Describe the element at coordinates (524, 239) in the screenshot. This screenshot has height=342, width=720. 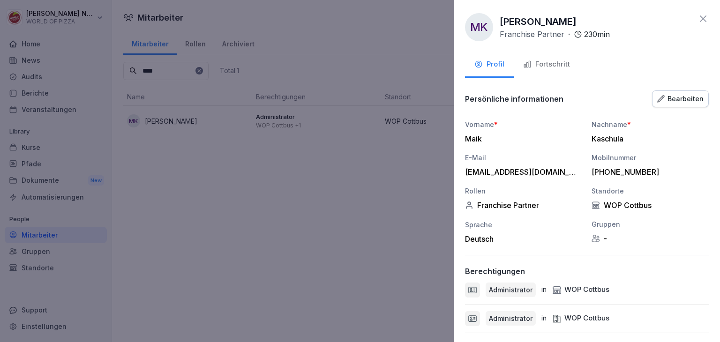
I see `div: Deutsch` at that location.